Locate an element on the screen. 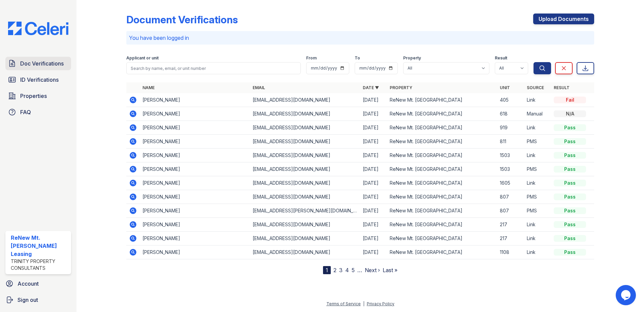 This screenshot has width=644, height=312. label: Result is located at coordinates (501, 58).